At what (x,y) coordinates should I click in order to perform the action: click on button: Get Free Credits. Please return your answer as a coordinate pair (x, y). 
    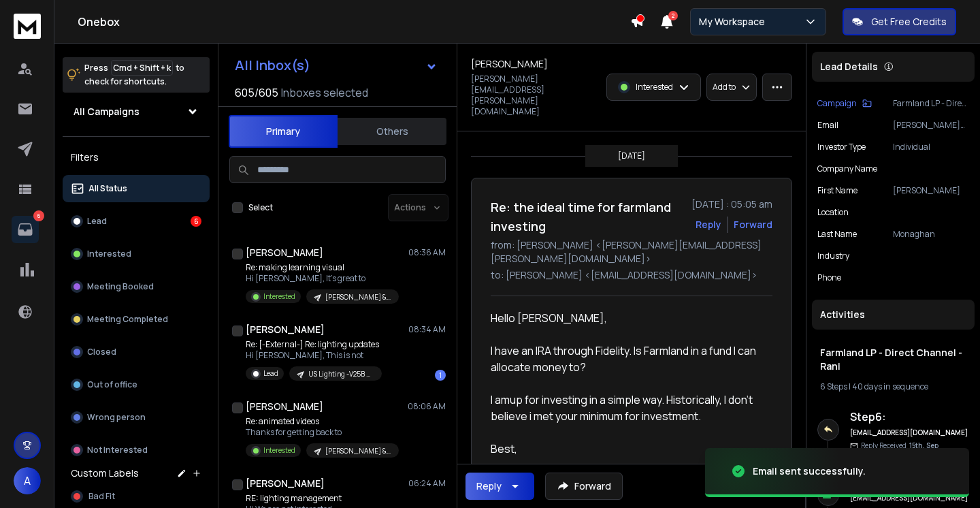
    Looking at the image, I should click on (899, 22).